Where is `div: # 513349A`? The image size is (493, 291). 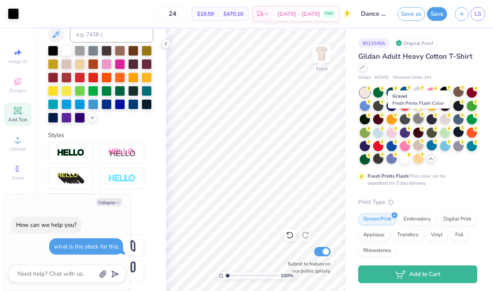
div: # 513349A is located at coordinates (374, 43).